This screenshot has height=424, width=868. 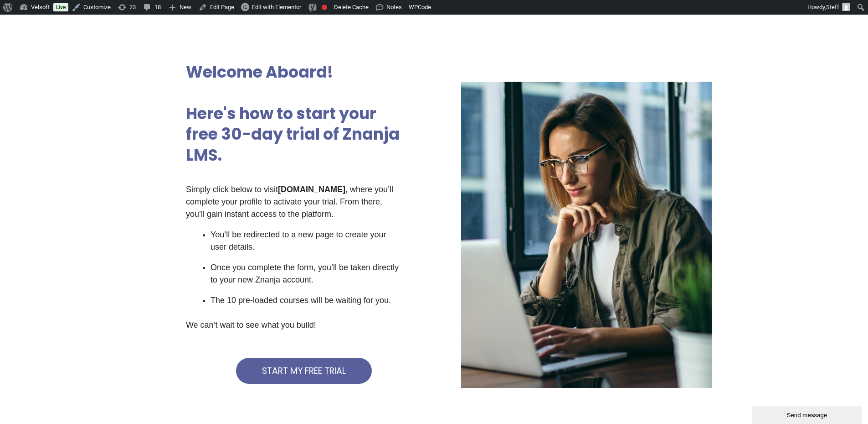 I want to click on span: Steff, so click(x=833, y=7).